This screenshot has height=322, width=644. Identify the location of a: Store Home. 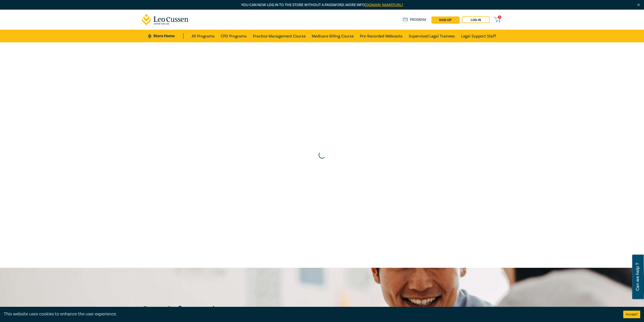
(166, 36).